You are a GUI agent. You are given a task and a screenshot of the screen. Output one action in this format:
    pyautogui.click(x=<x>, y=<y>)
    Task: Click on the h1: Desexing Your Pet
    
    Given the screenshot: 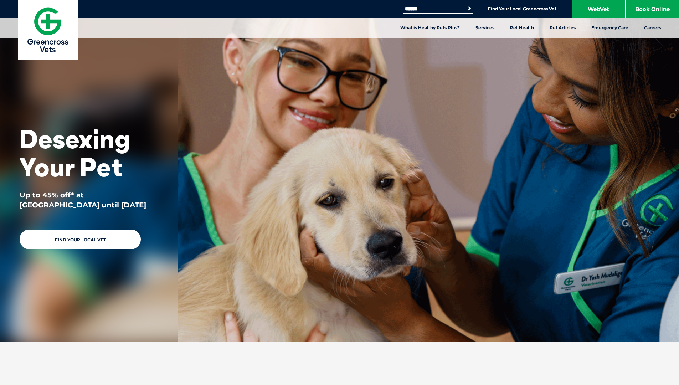 What is the action you would take?
    pyautogui.click(x=89, y=153)
    